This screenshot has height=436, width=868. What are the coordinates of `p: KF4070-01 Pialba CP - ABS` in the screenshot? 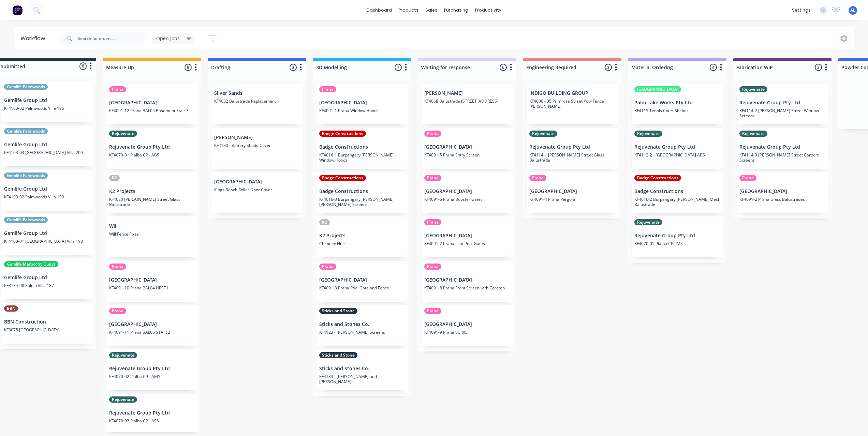 It's located at (152, 155).